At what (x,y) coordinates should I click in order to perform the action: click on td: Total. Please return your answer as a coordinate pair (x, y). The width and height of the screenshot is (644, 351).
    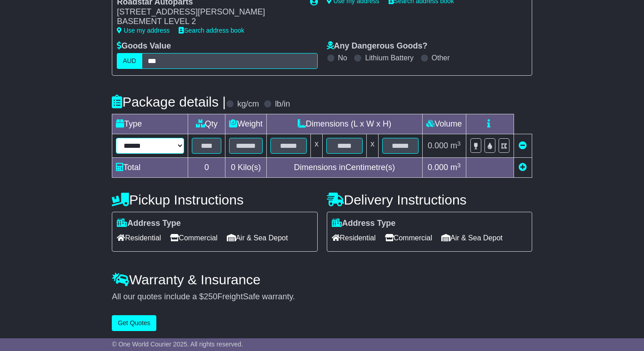
    Looking at the image, I should click on (150, 168).